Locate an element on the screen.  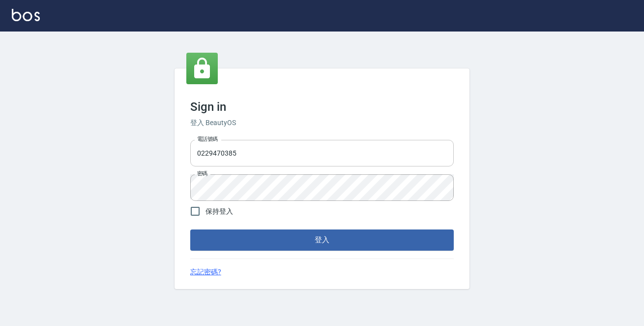
h3: Sign in is located at coordinates (322, 107).